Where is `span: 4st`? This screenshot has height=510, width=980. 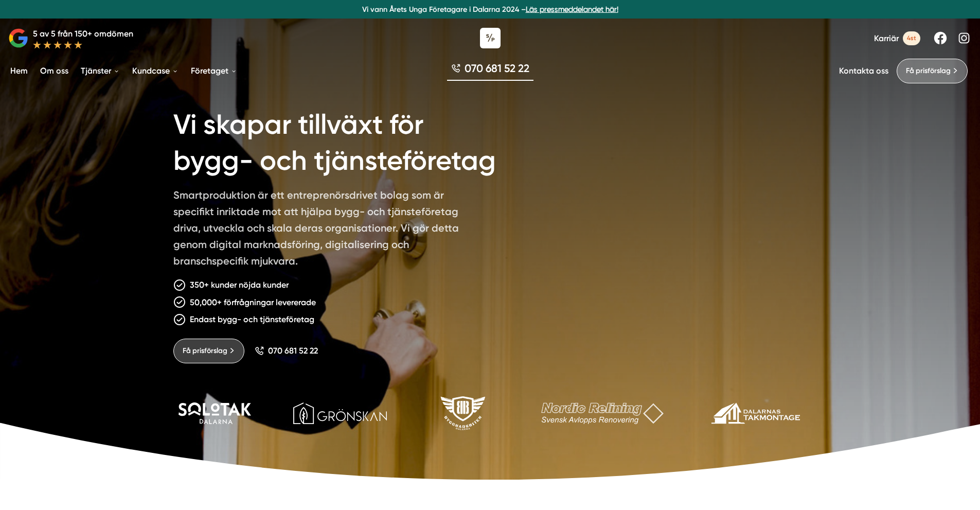
span: 4st is located at coordinates (911, 38).